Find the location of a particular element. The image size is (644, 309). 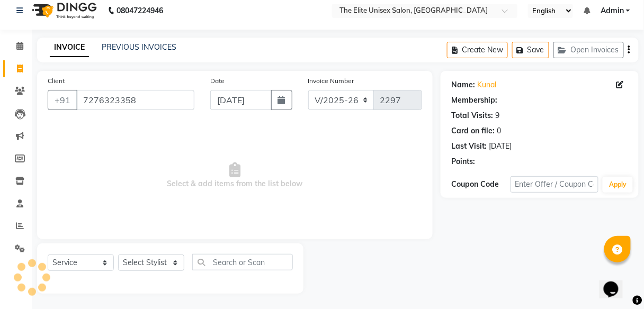

button: Open Invoices is located at coordinates (588, 50).